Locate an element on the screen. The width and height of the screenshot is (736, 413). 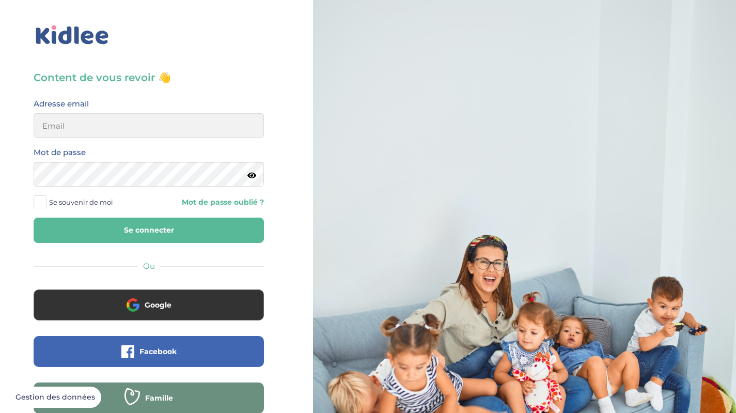
img: logo_kidlee_bleu is located at coordinates (72, 35).